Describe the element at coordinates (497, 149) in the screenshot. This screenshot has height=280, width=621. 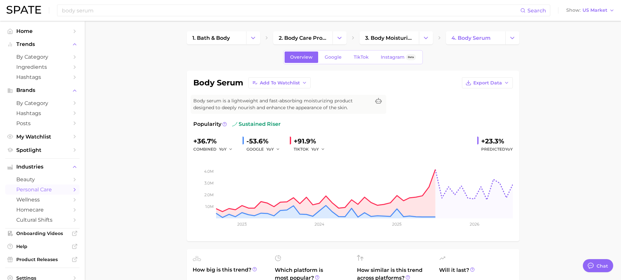
I see `span: Predicted` at that location.